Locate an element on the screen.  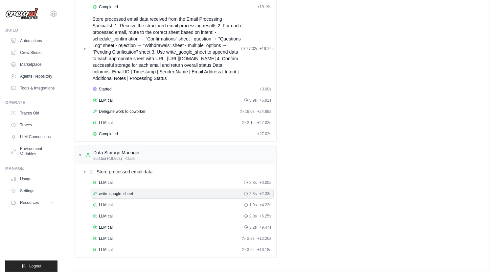
div: Store processed email data received from the Email Processing Specialist: 1. Receive the structur... is located at coordinates (167, 49).